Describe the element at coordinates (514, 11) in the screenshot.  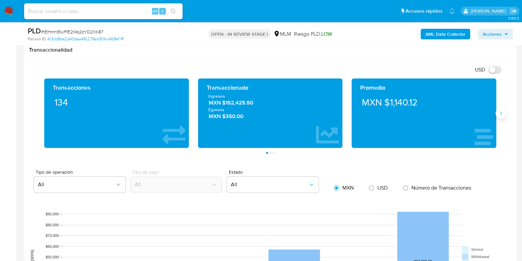
I see `a: Salir` at that location.